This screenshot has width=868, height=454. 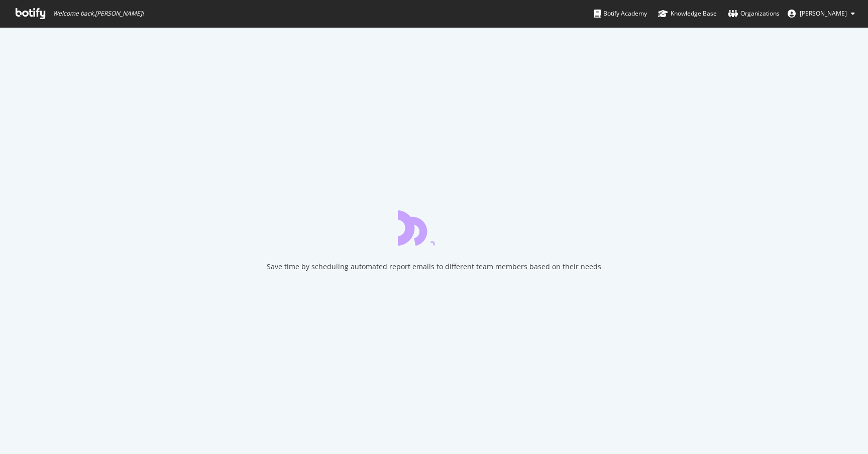 What do you see at coordinates (824, 13) in the screenshot?
I see `span: Saosri Ghosal` at bounding box center [824, 13].